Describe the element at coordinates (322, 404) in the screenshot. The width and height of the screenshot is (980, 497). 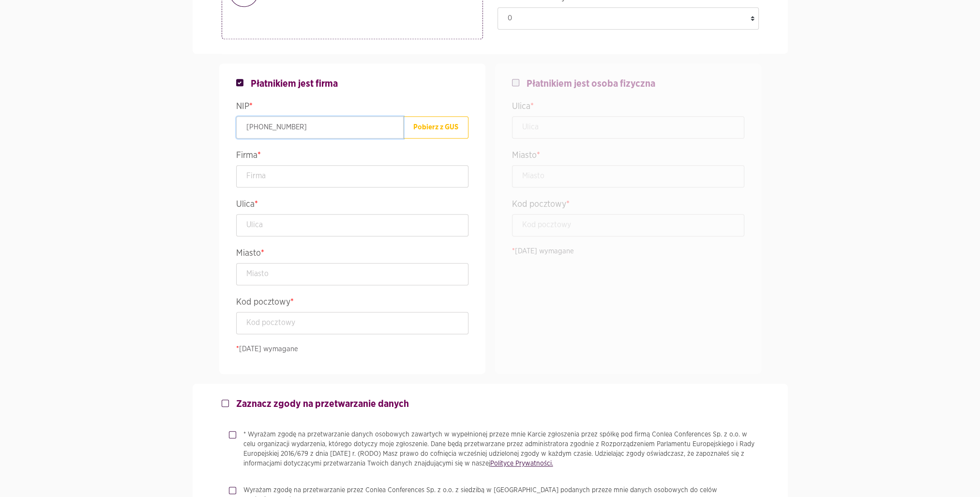
I see `strong: Zaznacz zgody na przetwarzanie danych` at that location.